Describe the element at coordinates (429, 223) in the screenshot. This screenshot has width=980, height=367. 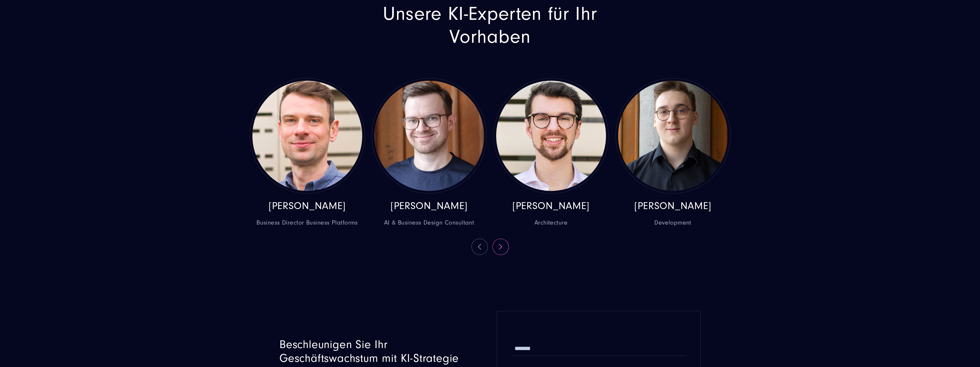
I see `span: AI & Business Design Consultant` at that location.